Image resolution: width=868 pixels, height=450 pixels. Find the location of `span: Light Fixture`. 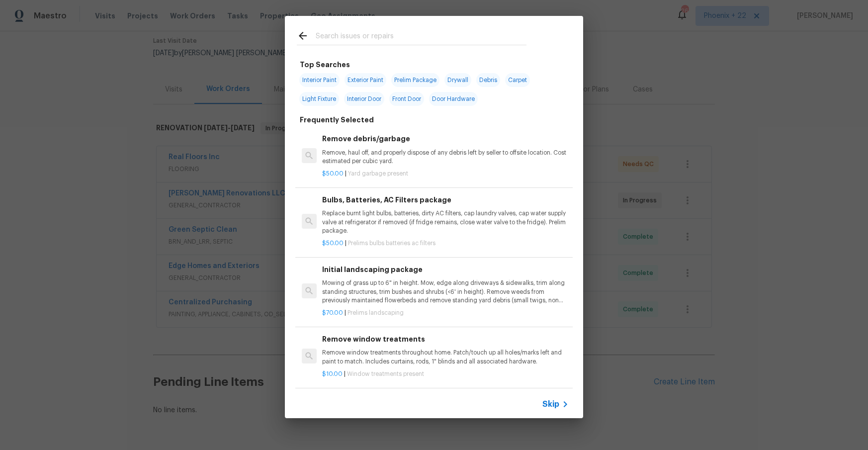

span: Light Fixture is located at coordinates (319, 99).